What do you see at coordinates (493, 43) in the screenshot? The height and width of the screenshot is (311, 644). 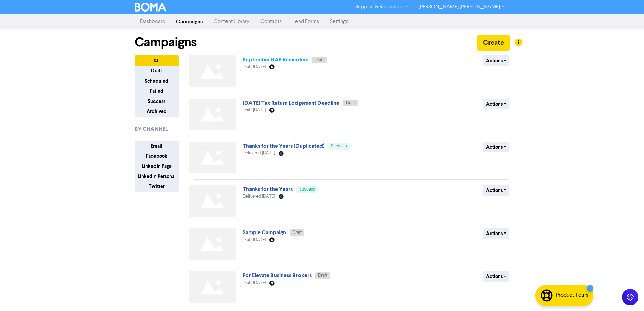 I see `button: Create` at bounding box center [493, 43].